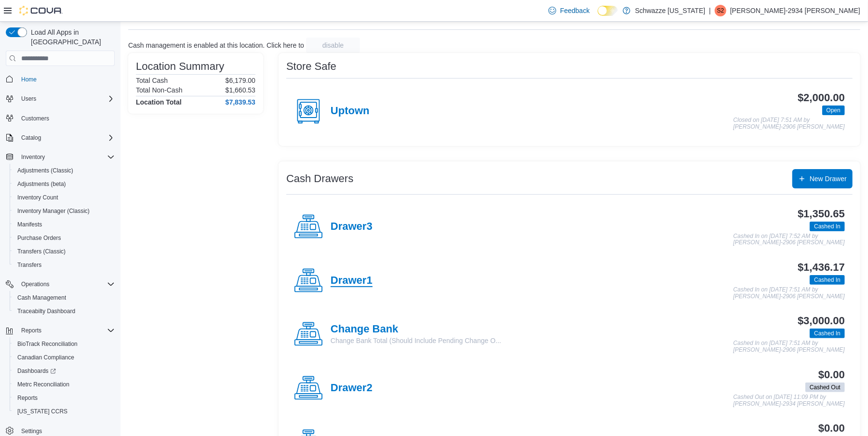  I want to click on span: Adjustments (Classic), so click(46, 171).